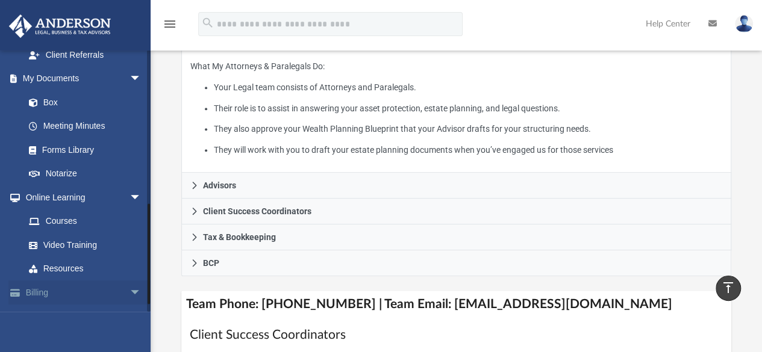 This screenshot has width=762, height=352. I want to click on h1: Client Success Coordinators, so click(457, 335).